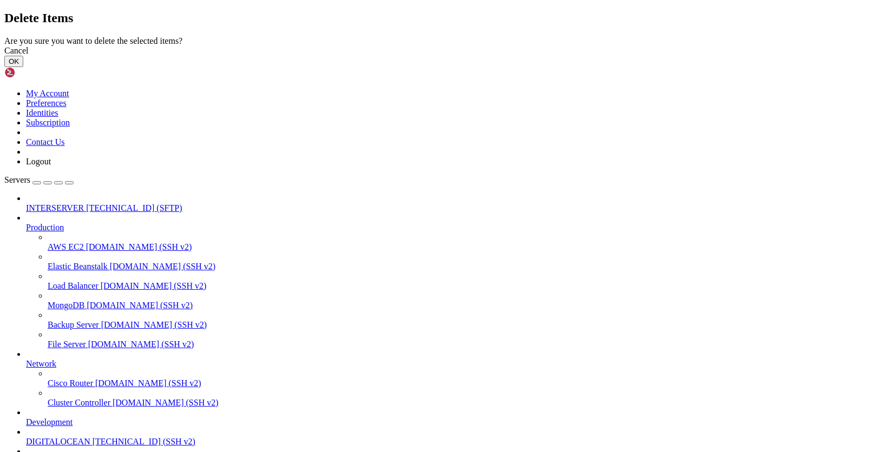 The width and height of the screenshot is (873, 452). What do you see at coordinates (17, 180) in the screenshot?
I see `span: Servers` at bounding box center [17, 180].